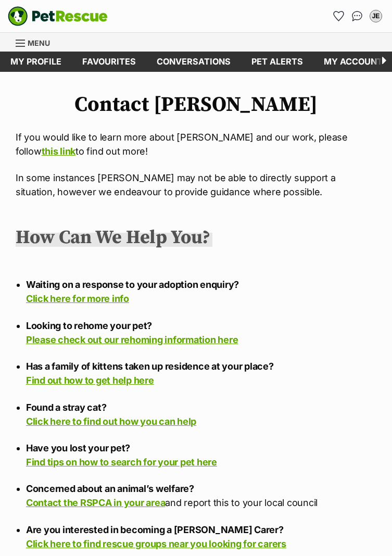  I want to click on h2: How Can We Help You?, so click(114, 238).